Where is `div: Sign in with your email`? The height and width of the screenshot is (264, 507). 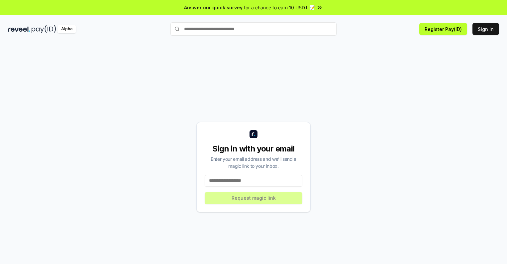
div: Sign in with your email is located at coordinates (254, 149).